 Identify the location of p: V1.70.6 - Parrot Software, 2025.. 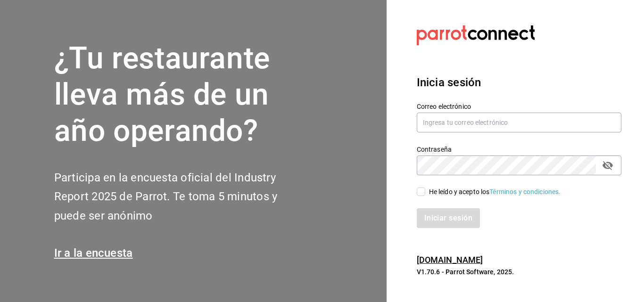
(518, 272).